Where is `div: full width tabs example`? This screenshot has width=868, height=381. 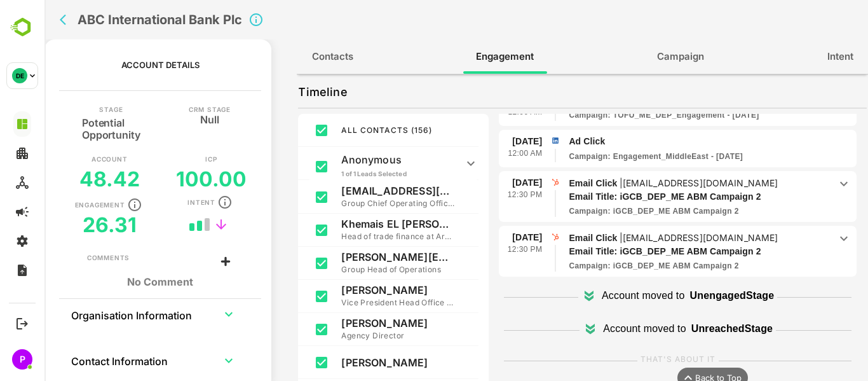
div: full width tabs example is located at coordinates (537, 57).